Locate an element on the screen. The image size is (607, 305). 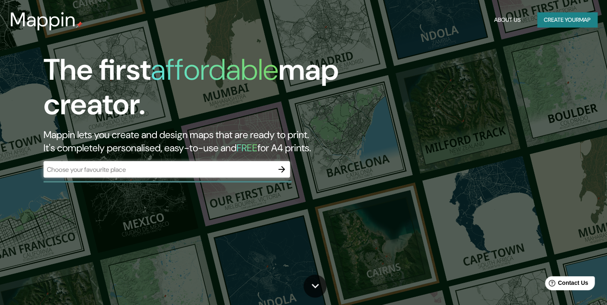
h5: FREE is located at coordinates (247, 148).